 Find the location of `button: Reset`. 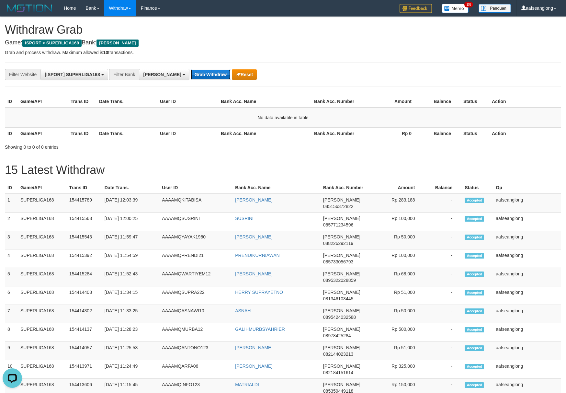

button: Reset is located at coordinates (244, 74).